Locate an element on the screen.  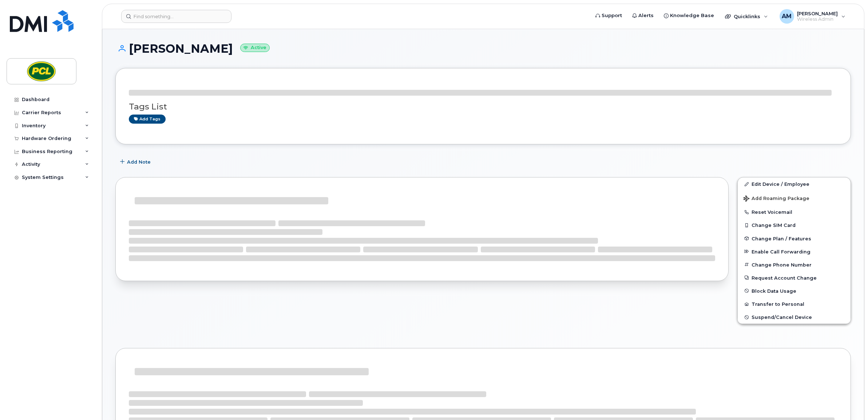
button: Add Roaming Package is located at coordinates (794, 198).